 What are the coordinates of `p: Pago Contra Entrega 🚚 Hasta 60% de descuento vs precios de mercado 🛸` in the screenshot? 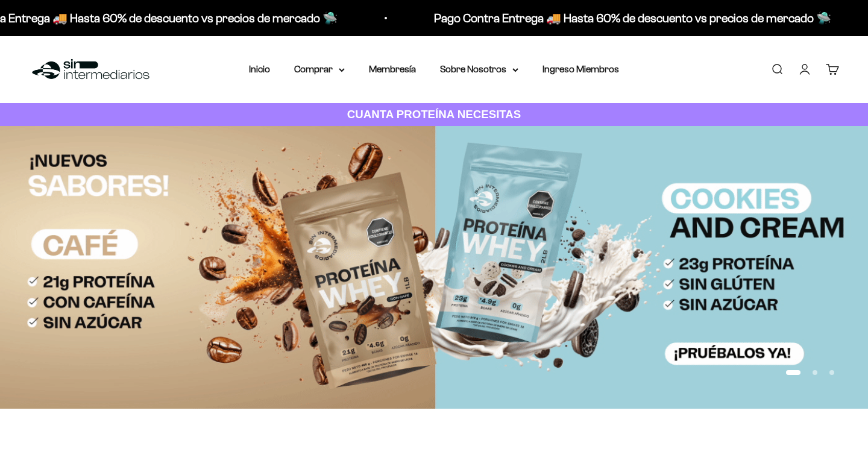 It's located at (633, 18).